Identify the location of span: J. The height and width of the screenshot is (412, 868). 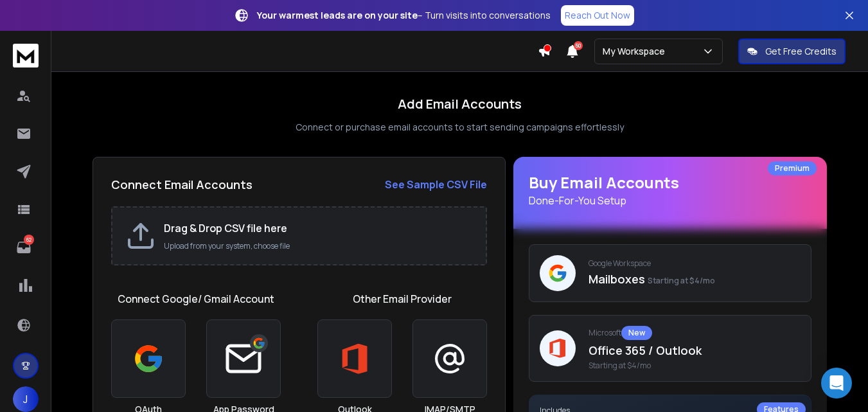
(26, 400).